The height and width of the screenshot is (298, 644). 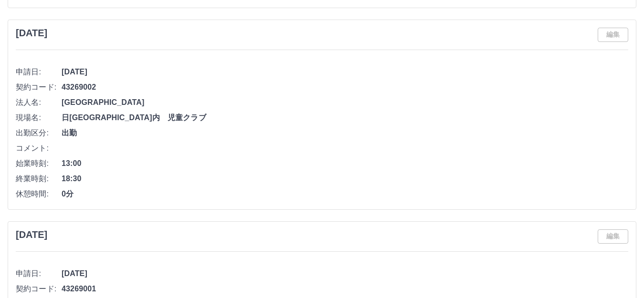 What do you see at coordinates (39, 118) in the screenshot?
I see `span: 現場名:` at bounding box center [39, 118].